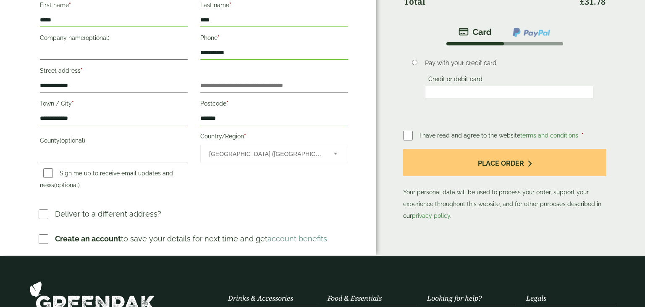  Describe the element at coordinates (500, 135) in the screenshot. I see `span: I have read and agree to the website` at that location.